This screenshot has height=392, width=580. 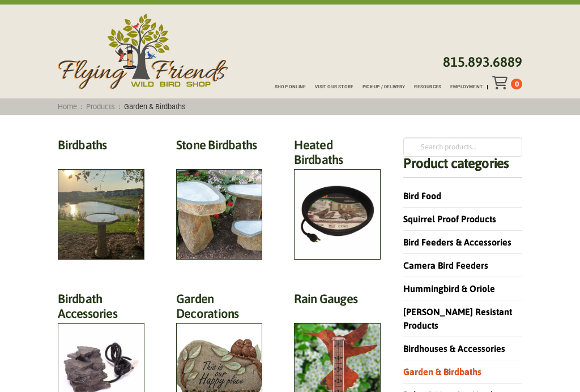 What do you see at coordinates (101, 148) in the screenshot?
I see `h2: Birdbaths` at bounding box center [101, 148].